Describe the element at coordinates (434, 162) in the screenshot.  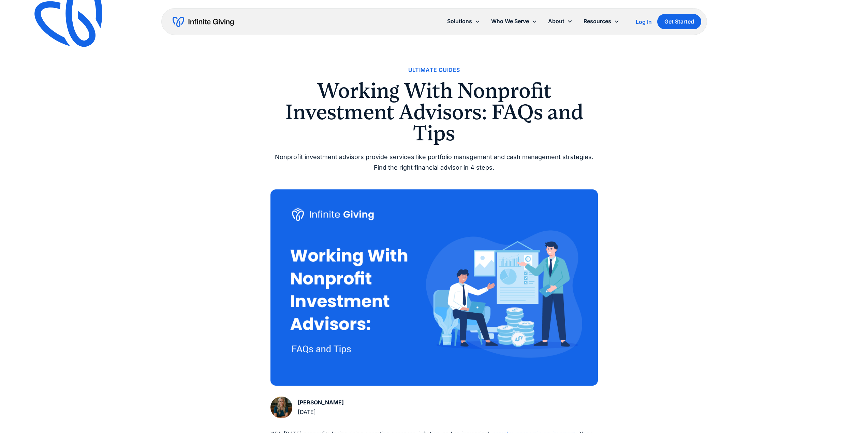
I see `div: Nonprofit investment advisors provide services like portfolio management and cash management stra...` at that location.